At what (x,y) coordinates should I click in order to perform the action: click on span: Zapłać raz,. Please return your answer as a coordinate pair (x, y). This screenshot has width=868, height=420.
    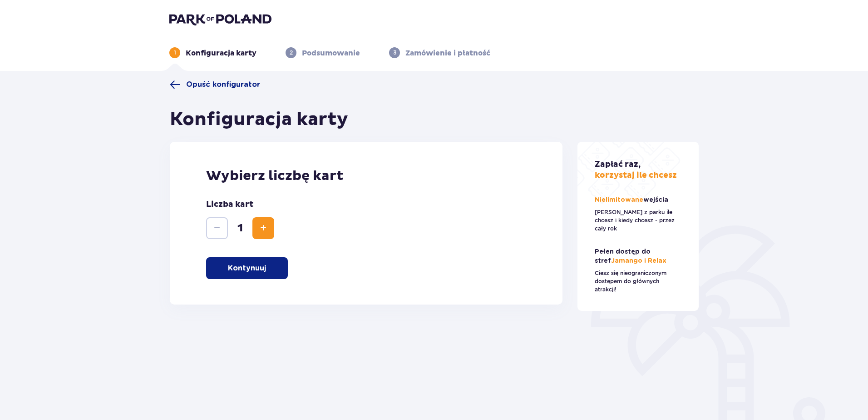
    Looking at the image, I should click on (617, 164).